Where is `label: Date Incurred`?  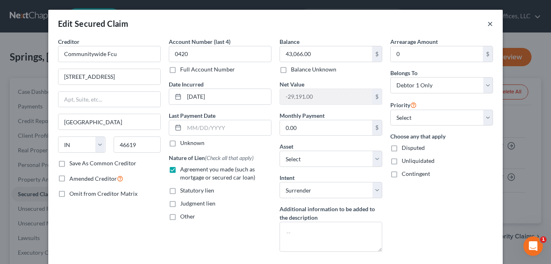 label: Date Incurred is located at coordinates (186, 84).